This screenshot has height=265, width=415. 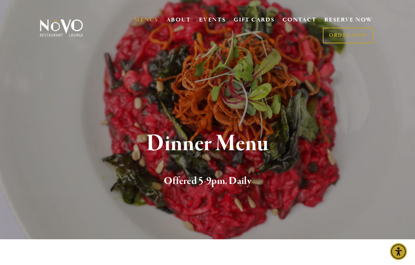 What do you see at coordinates (208, 144) in the screenshot?
I see `h1: Dinner Menu` at bounding box center [208, 144].